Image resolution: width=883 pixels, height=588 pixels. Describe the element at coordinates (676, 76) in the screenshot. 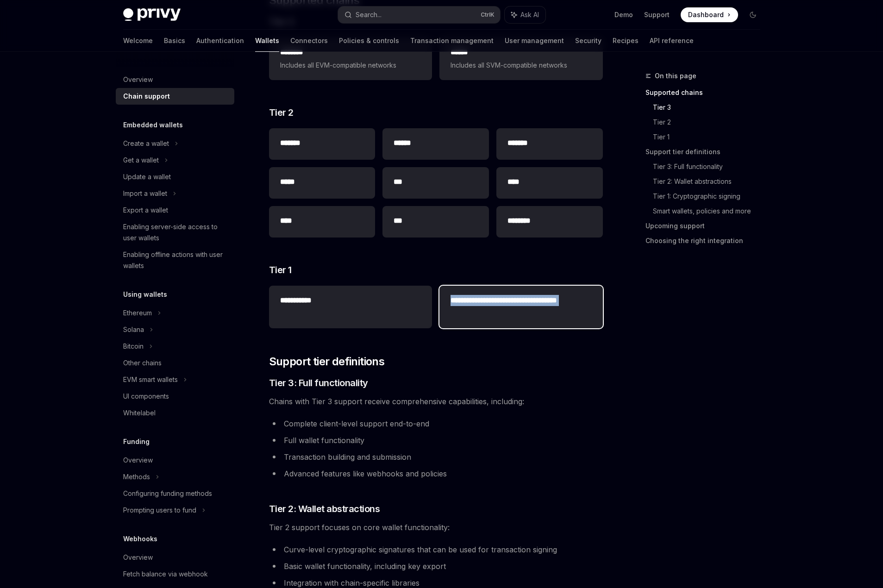

I see `span: On this page` at that location.